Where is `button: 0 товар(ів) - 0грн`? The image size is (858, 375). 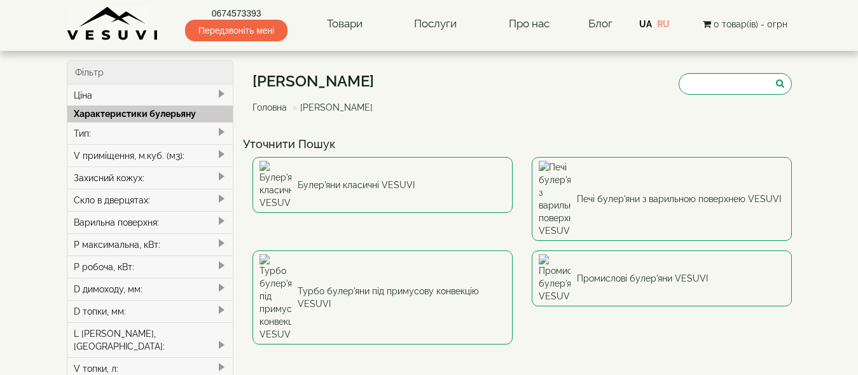 button: 0 товар(ів) - 0грн is located at coordinates (745, 24).